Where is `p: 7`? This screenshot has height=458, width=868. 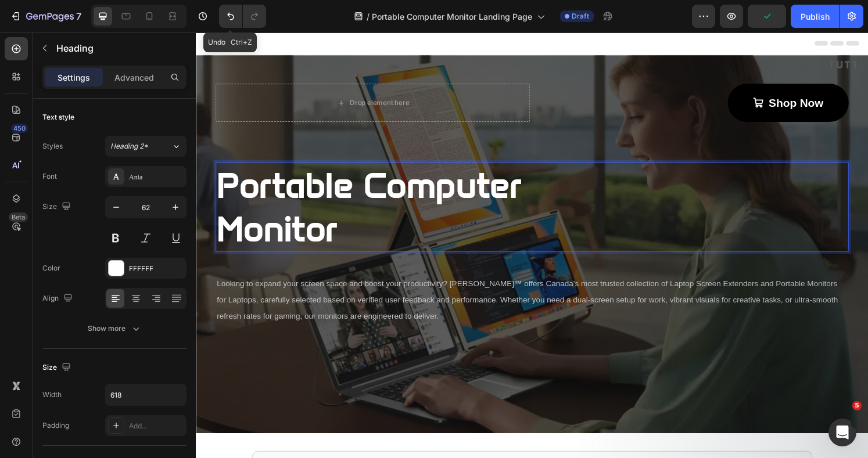
p: 7 is located at coordinates (78, 16).